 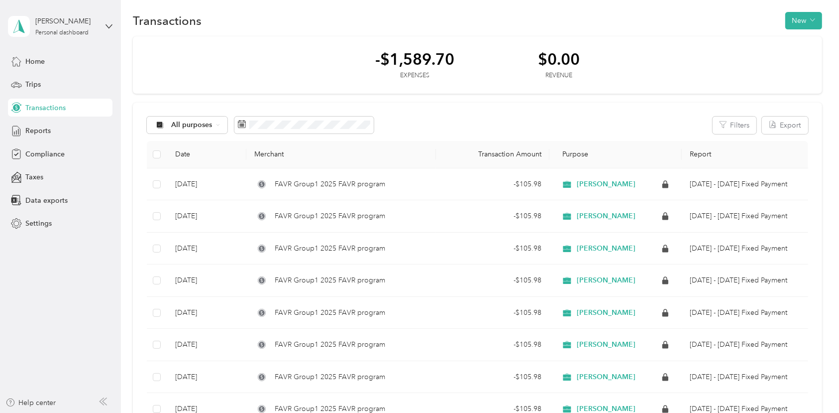 I want to click on td: Jul 1 - 15, 2025 Fixed Payment, so click(x=745, y=377).